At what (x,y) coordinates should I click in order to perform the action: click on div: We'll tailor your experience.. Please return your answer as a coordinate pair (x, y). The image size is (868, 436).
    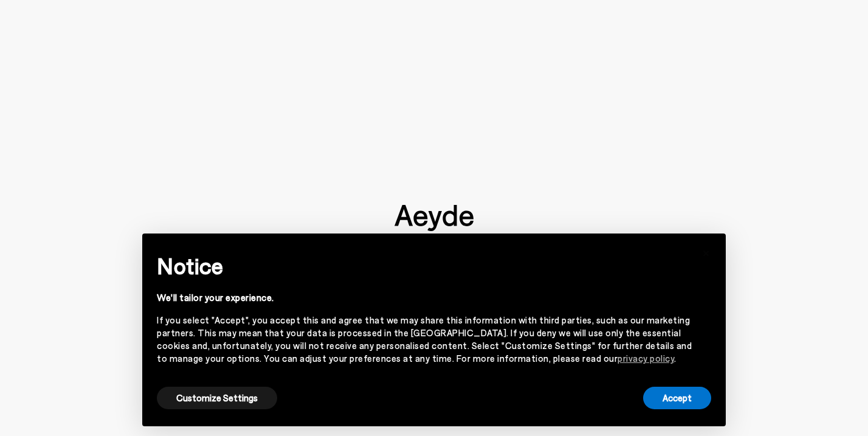
    Looking at the image, I should click on (424, 297).